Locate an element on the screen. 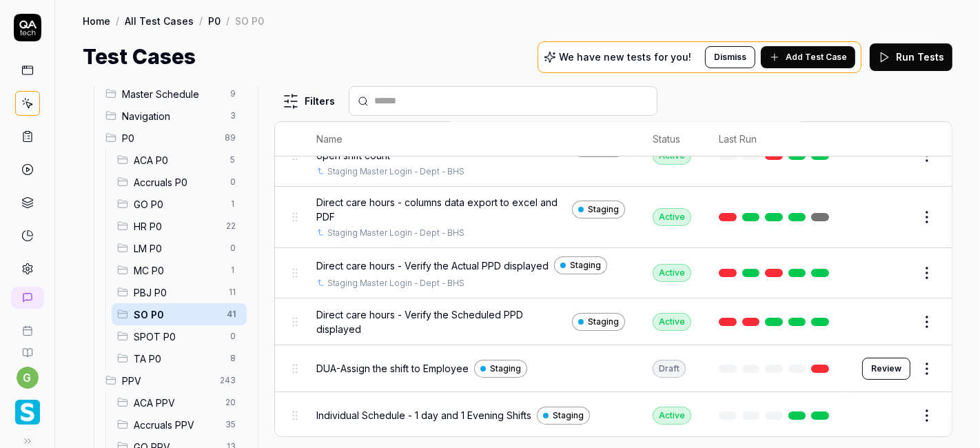  span: TA P0 is located at coordinates (177, 358).